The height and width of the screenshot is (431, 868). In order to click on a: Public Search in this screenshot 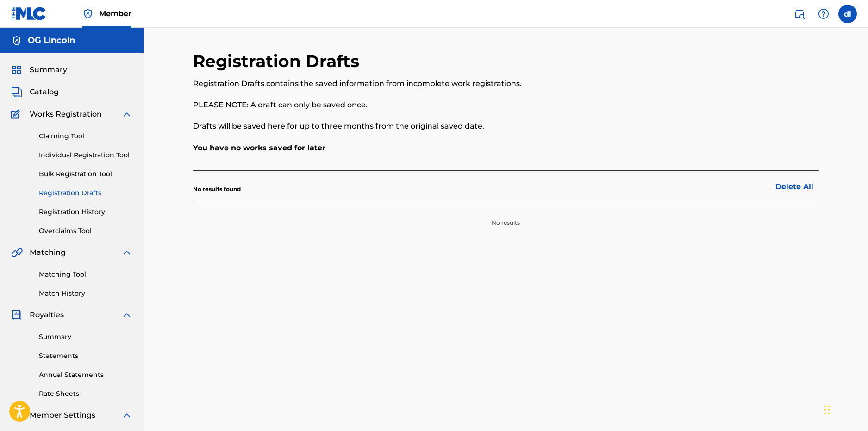, I will do `click(800, 14)`.